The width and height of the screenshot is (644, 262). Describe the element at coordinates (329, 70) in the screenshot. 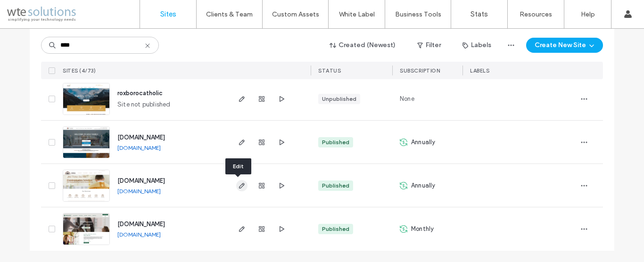

I see `span: STATUS` at that location.